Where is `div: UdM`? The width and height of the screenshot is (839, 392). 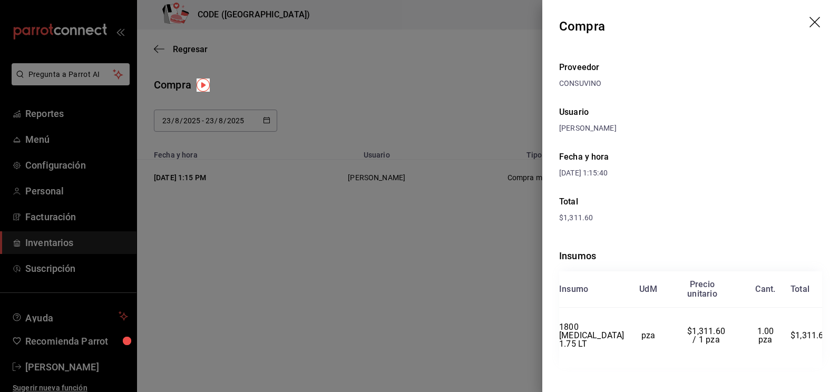
div: UdM is located at coordinates (648, 289).